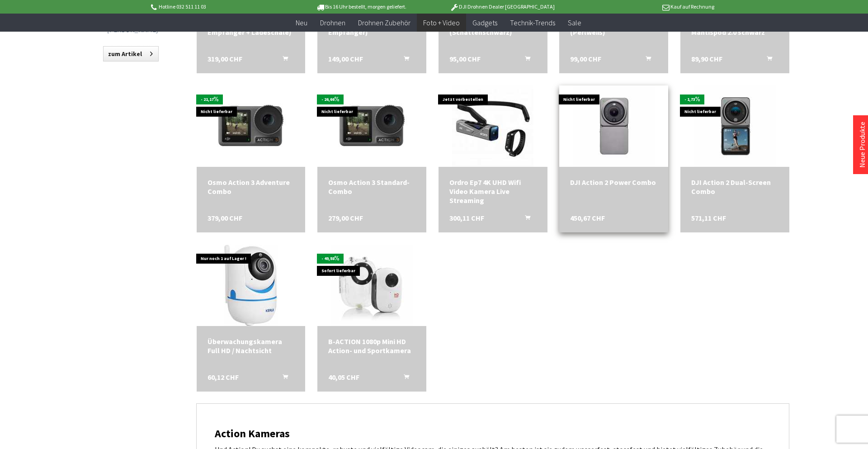 The image size is (868, 449). What do you see at coordinates (251, 187) in the screenshot?
I see `div: Osmo Action 3 Adventure Combo` at bounding box center [251, 187].